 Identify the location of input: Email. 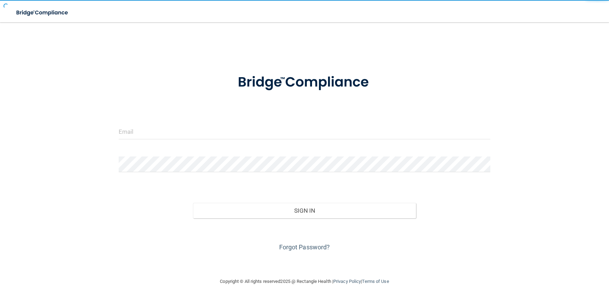
(304, 131).